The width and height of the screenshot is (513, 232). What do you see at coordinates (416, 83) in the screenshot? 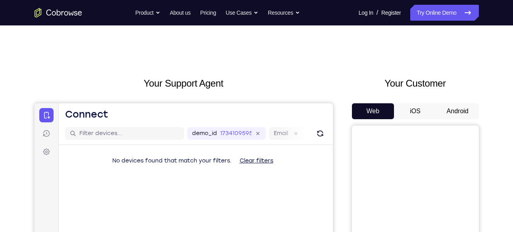
I see `h2: Your Customer` at bounding box center [416, 83].